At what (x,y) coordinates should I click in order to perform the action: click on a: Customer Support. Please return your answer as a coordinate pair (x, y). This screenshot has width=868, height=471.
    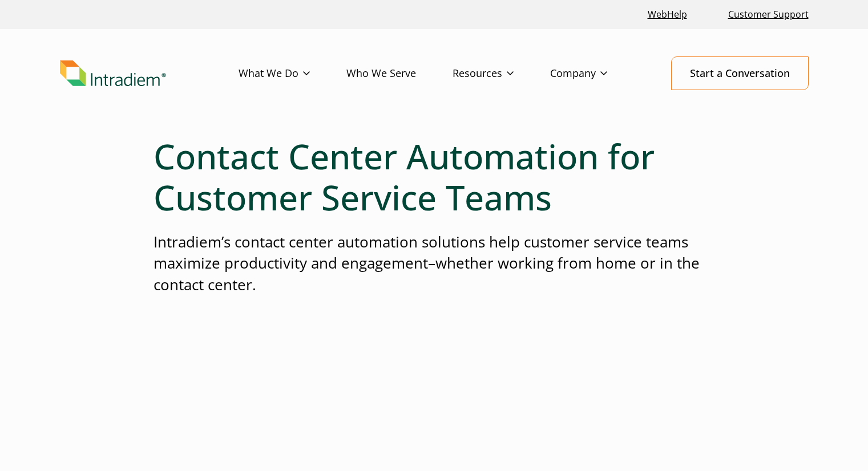
    Looking at the image, I should click on (768, 14).